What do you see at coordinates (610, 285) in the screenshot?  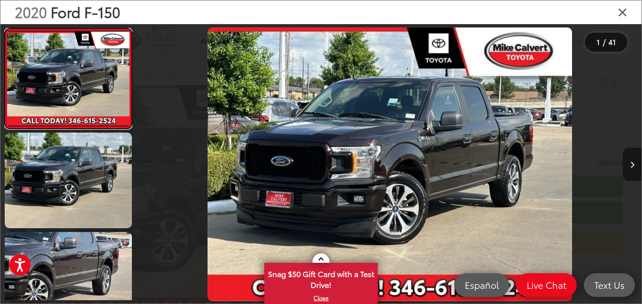 I see `a: Text Us` at bounding box center [610, 285].